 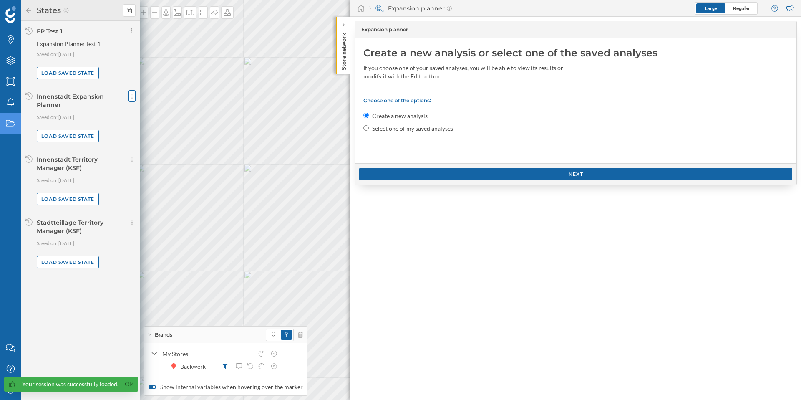 What do you see at coordinates (70, 227) in the screenshot?
I see `div: Stadtteillage Territory Manager (KSF)` at bounding box center [70, 227].